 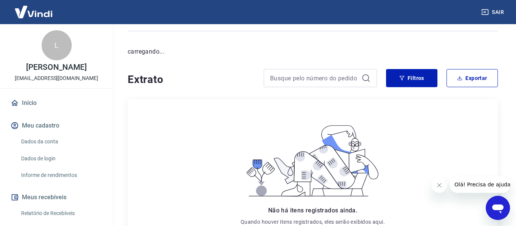 I want to click on span: Não há itens registrados ainda., so click(x=313, y=210).